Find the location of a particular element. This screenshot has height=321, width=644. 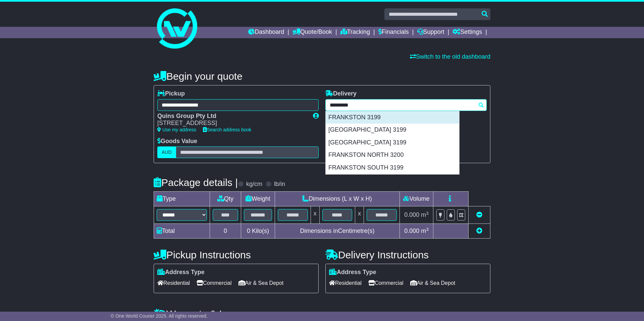

div: FRANKSTON NORTH 3200 is located at coordinates (392, 155).